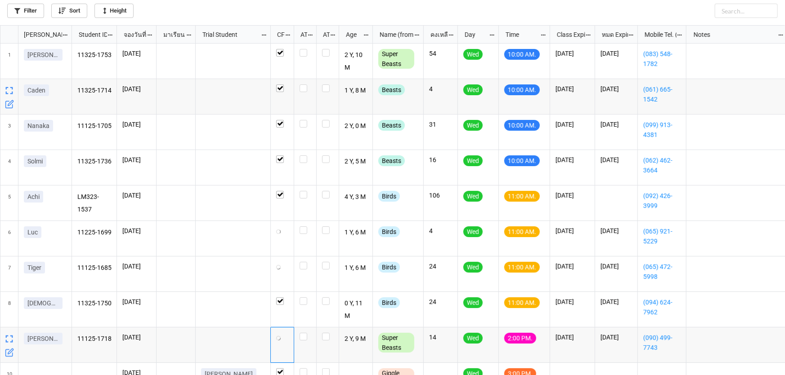 The width and height of the screenshot is (785, 375). What do you see at coordinates (228, 35) in the screenshot?
I see `div: Trial Student` at bounding box center [228, 35].